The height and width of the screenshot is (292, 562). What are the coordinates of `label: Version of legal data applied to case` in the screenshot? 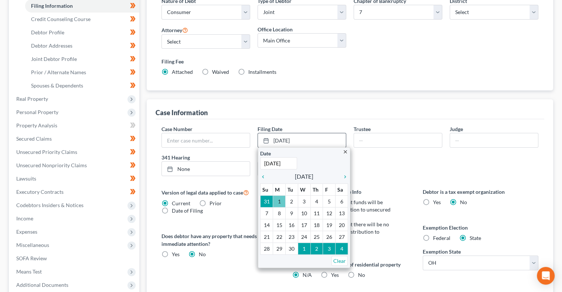 It's located at (219, 193).